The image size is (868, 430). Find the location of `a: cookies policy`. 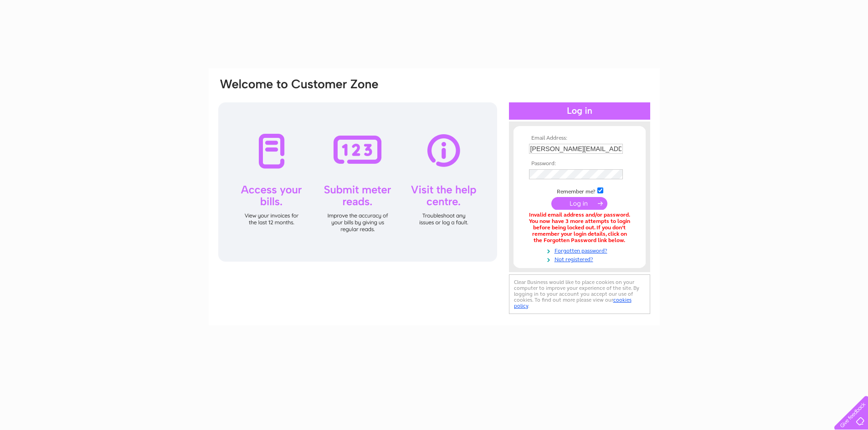

a: cookies policy is located at coordinates (573, 303).